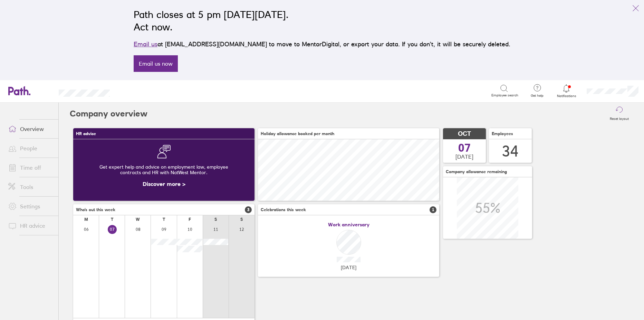  I want to click on label: Reset layout, so click(619, 118).